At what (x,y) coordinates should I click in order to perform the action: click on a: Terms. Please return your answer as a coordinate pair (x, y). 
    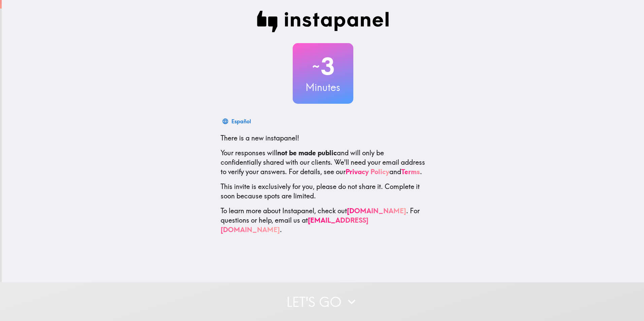
    Looking at the image, I should click on (410, 171).